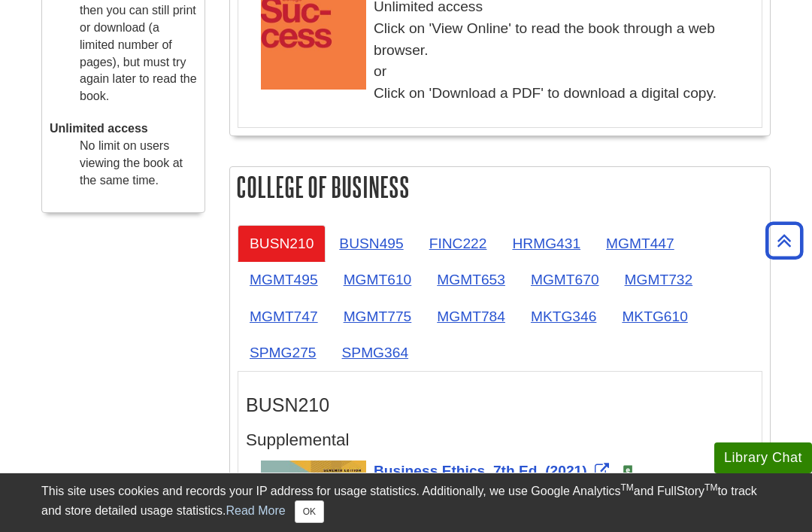  What do you see at coordinates (500, 404) in the screenshot?
I see `h3: BUSN210` at bounding box center [500, 404].